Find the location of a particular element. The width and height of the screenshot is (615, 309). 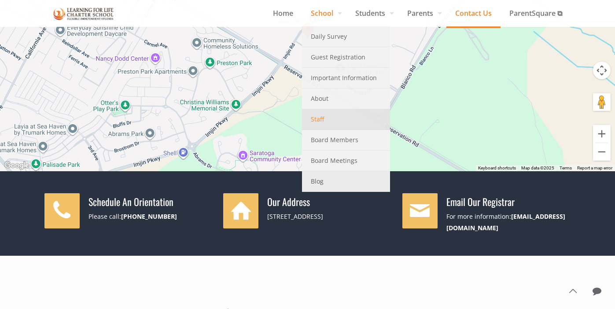

span: ParentSquare ⧉ is located at coordinates (535, 13).